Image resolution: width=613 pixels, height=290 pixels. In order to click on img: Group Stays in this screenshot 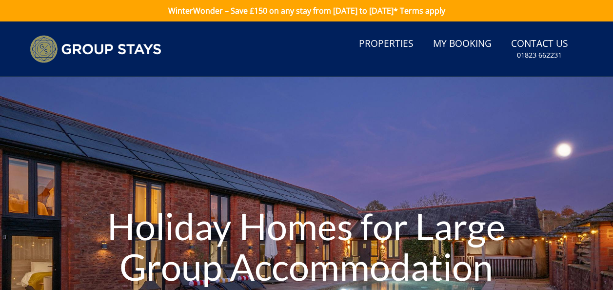, I will do `click(96, 49)`.